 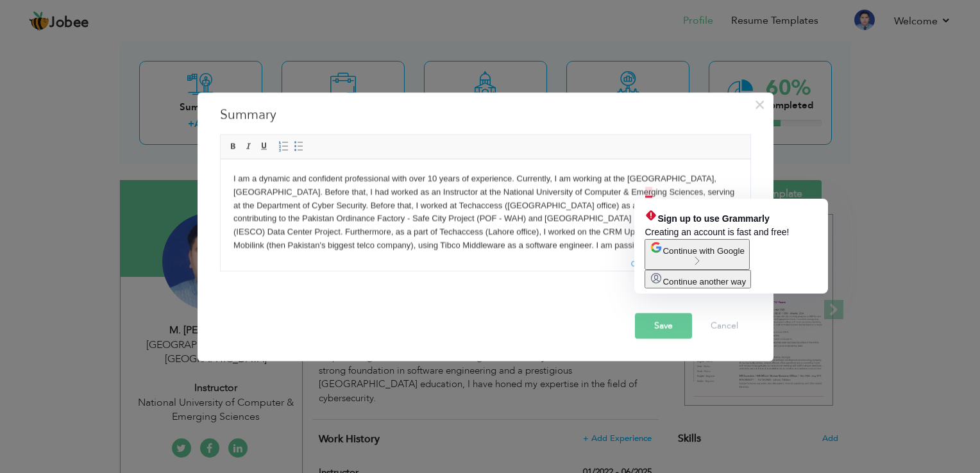 I want to click on button: Save, so click(x=664, y=326).